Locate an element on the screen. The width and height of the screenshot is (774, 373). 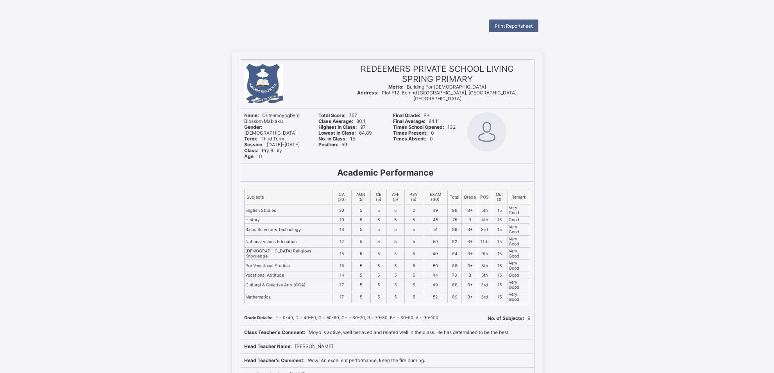
td: 3rd is located at coordinates (484, 297).